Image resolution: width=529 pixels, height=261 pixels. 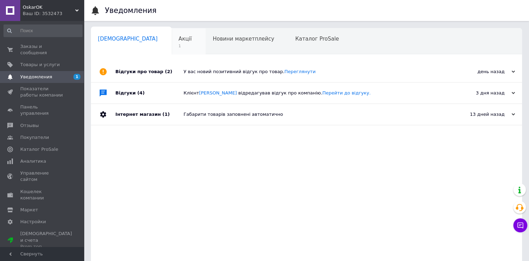 I want to click on span: Маркет, so click(x=29, y=210).